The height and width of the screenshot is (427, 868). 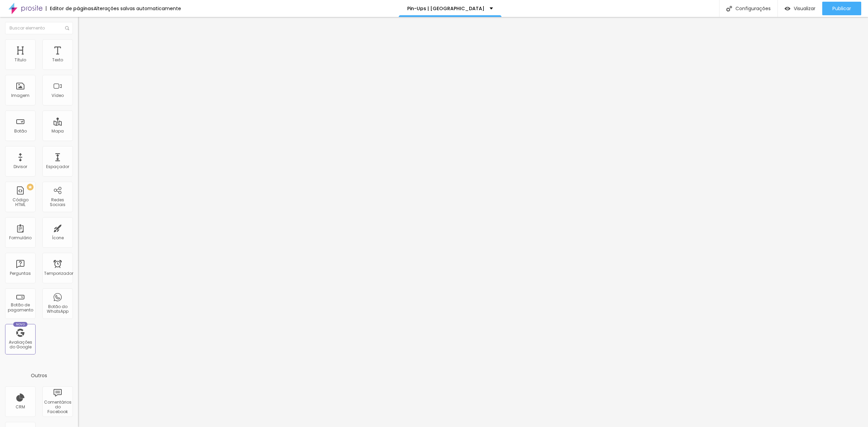 What do you see at coordinates (58, 407) in the screenshot?
I see `font: Comentários do Facebook` at bounding box center [58, 407].